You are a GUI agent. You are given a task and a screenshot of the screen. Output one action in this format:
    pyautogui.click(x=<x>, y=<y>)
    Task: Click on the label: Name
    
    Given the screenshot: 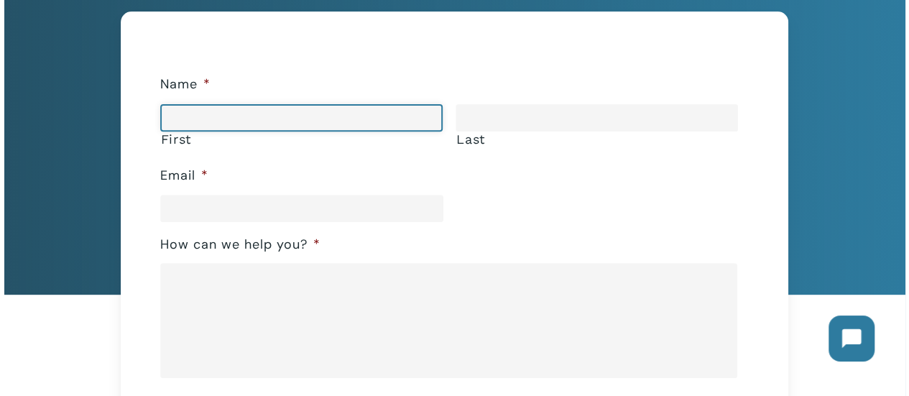 What is the action you would take?
    pyautogui.click(x=185, y=84)
    